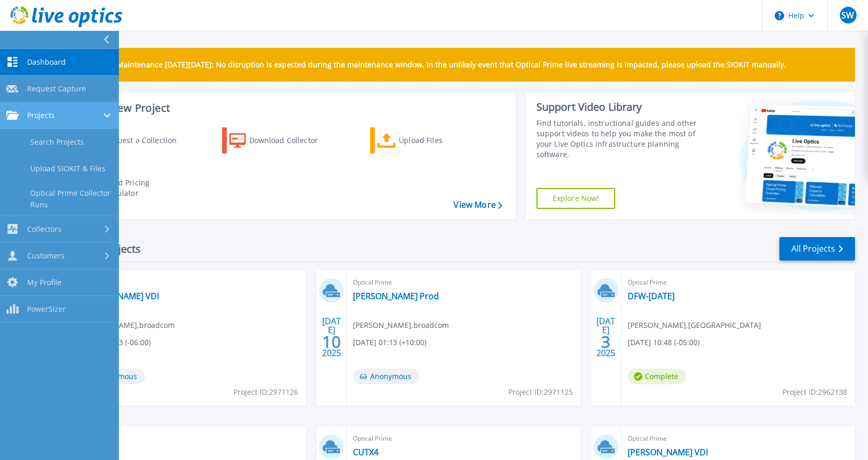 Image resolution: width=868 pixels, height=460 pixels. What do you see at coordinates (132, 140) in the screenshot?
I see `a: Request a Collection` at bounding box center [132, 140].